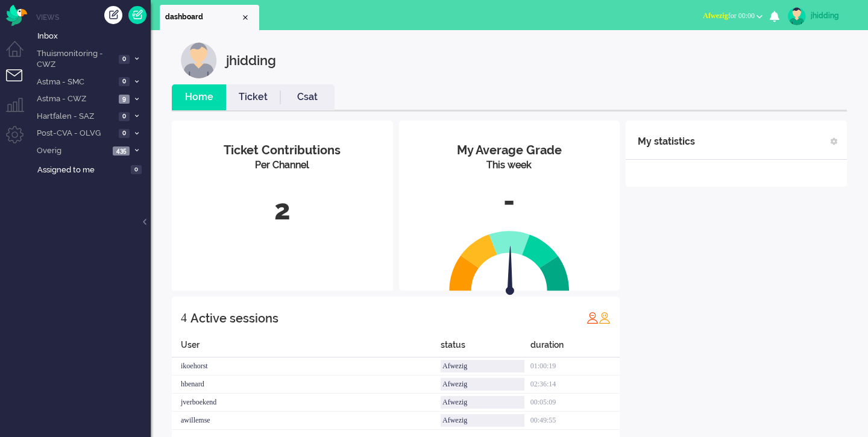  I want to click on div: Close tab, so click(245, 18).